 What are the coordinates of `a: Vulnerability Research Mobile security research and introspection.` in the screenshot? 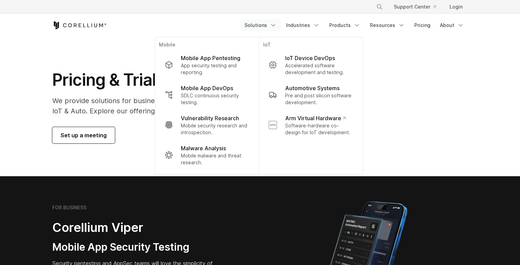 It's located at (207, 125).